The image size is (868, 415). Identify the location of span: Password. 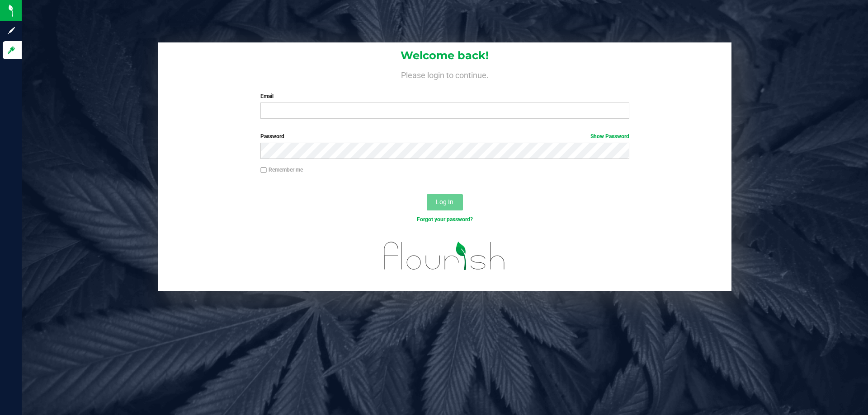
(272, 136).